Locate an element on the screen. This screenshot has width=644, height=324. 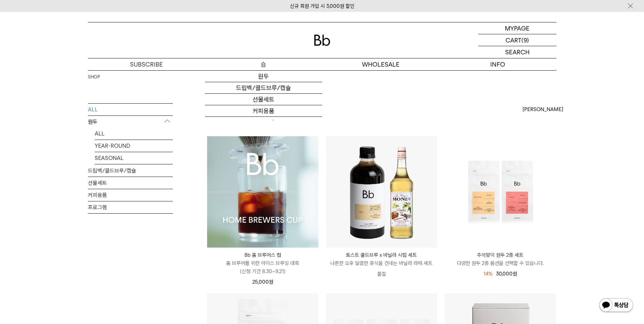
a: 추석맞이 원두 2종 세트 다양한 원두 2종 옵션을 선택할 수 있습니다. is located at coordinates (500, 259).